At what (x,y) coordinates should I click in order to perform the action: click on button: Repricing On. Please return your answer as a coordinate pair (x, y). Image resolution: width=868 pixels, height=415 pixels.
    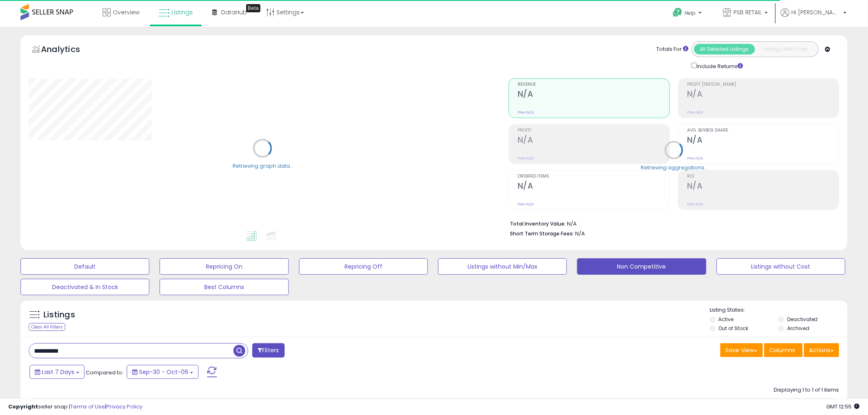
    Looking at the image, I should click on (224, 267).